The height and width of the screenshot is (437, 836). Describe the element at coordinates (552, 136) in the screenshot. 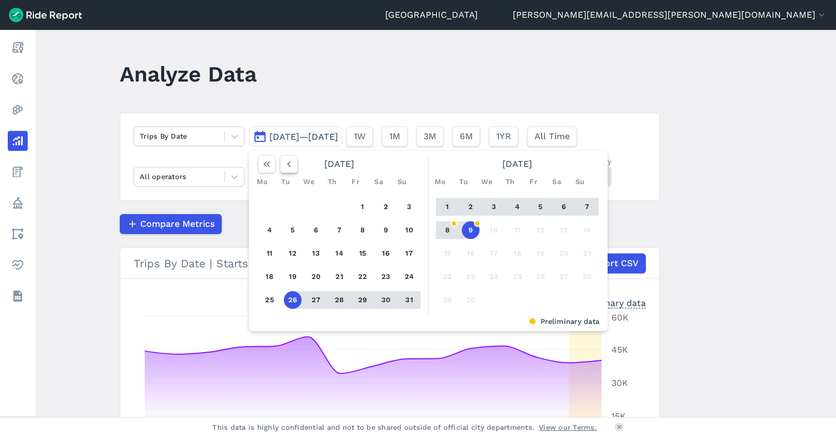

I see `button: All Time` at that location.